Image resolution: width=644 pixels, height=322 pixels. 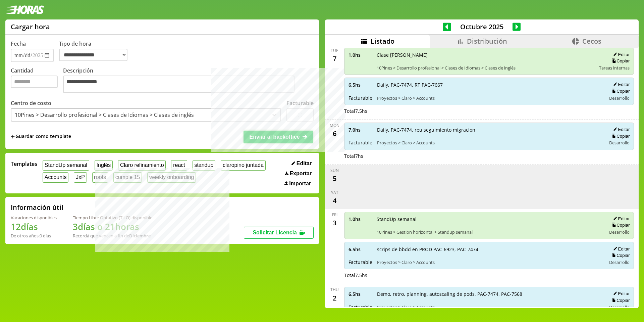 What do you see at coordinates (489, 156) in the screenshot?
I see `div: Total 7 hs` at bounding box center [489, 156].